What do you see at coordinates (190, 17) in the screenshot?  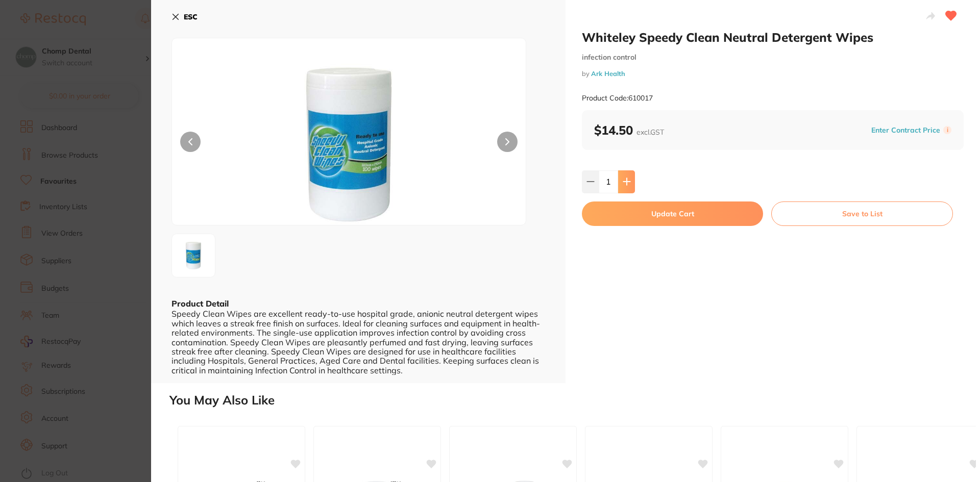 I see `b: ESC` at bounding box center [190, 17].